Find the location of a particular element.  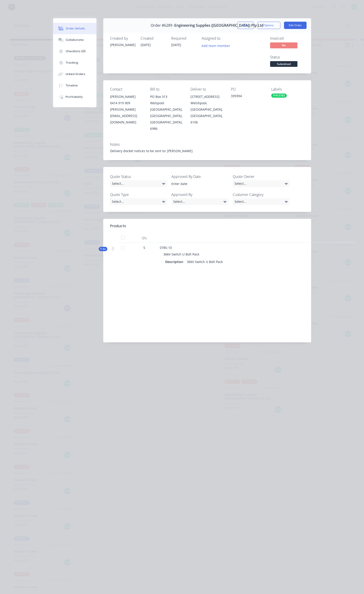

button: Timeline is located at coordinates (75, 86).